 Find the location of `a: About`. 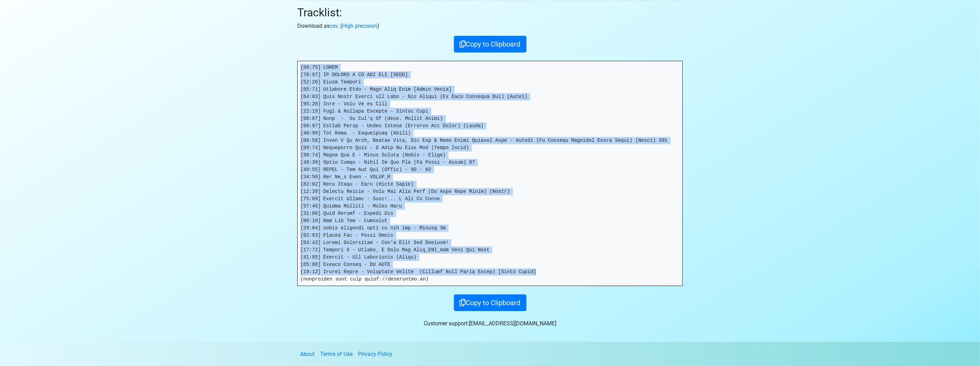

a: About is located at coordinates (307, 353).